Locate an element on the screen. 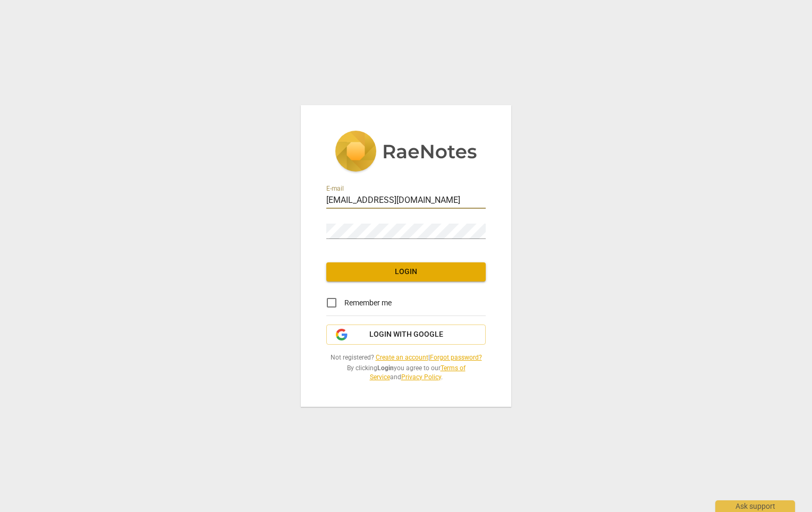 This screenshot has height=512, width=812. span: Not registered? | is located at coordinates (406, 358).